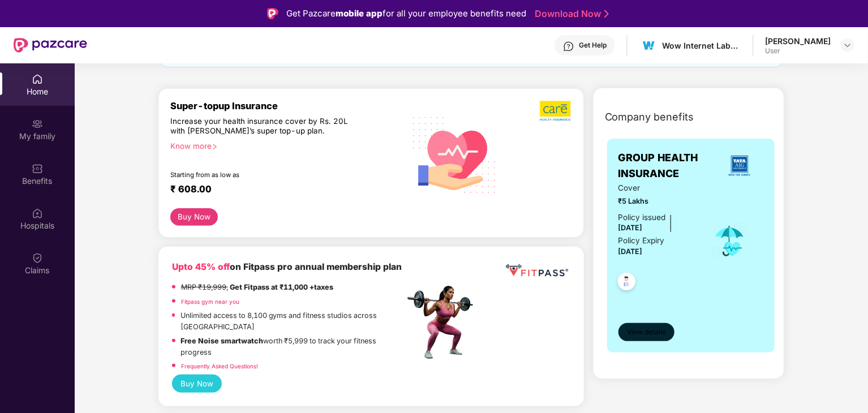 The width and height of the screenshot is (868, 413). What do you see at coordinates (284, 145) in the screenshot?
I see `div: Know more` at bounding box center [284, 145].